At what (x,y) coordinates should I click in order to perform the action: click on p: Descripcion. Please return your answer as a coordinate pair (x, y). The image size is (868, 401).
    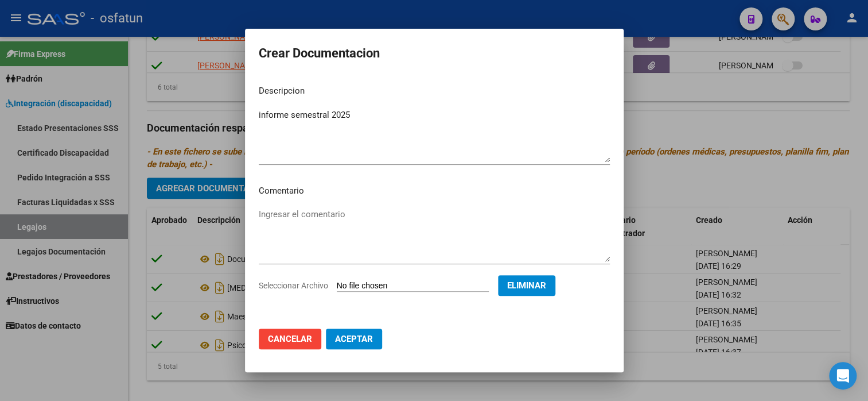
    Looking at the image, I should click on (434, 91).